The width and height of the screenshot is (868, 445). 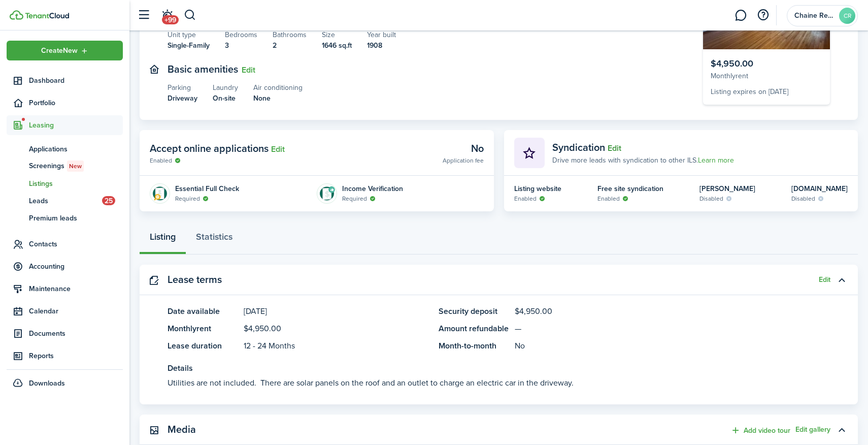 I want to click on text-item: Basic amenities, so click(x=202, y=69).